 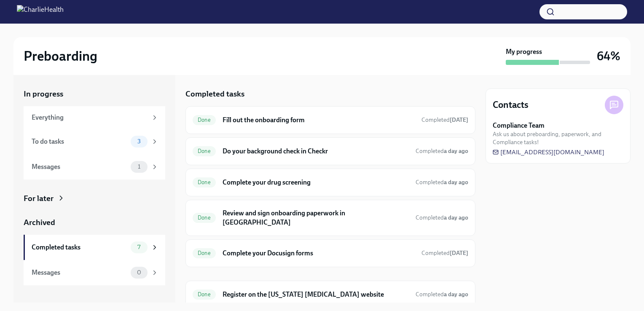 I want to click on span: 3, so click(x=139, y=141).